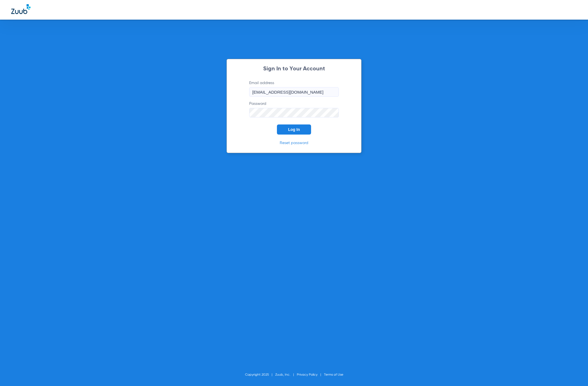 The height and width of the screenshot is (386, 588). What do you see at coordinates (294, 109) in the screenshot?
I see `label: Password` at bounding box center [294, 109].